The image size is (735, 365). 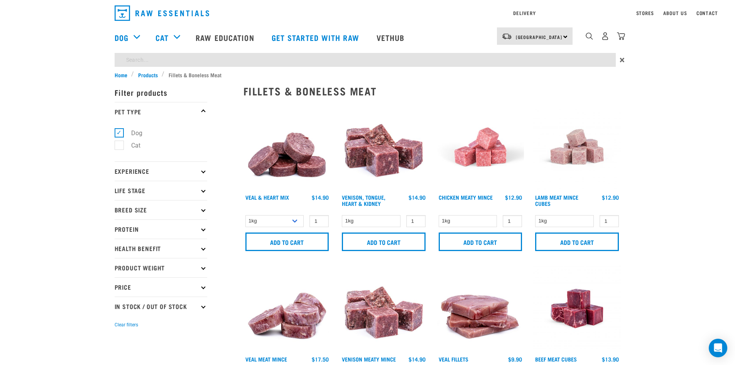 I want to click on a: Raw Education, so click(x=226, y=37).